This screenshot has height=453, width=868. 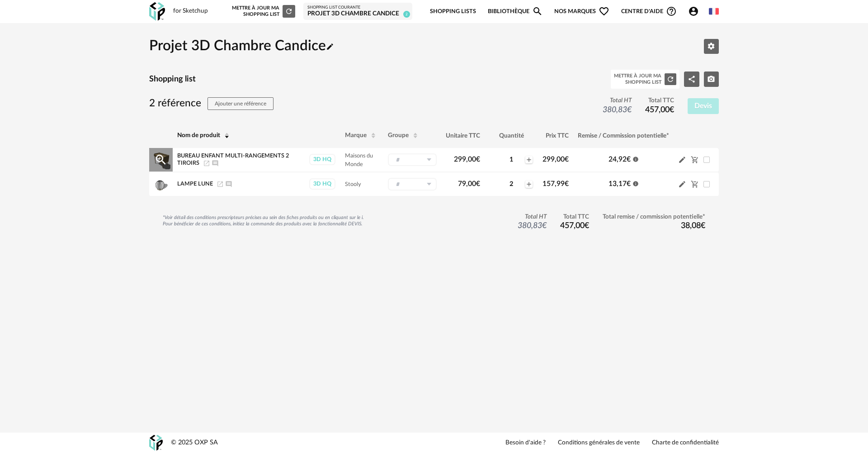 What do you see at coordinates (358, 11) in the screenshot?
I see `a: Shopping List courante Projet 3D Chambre Candice 2` at bounding box center [358, 11].